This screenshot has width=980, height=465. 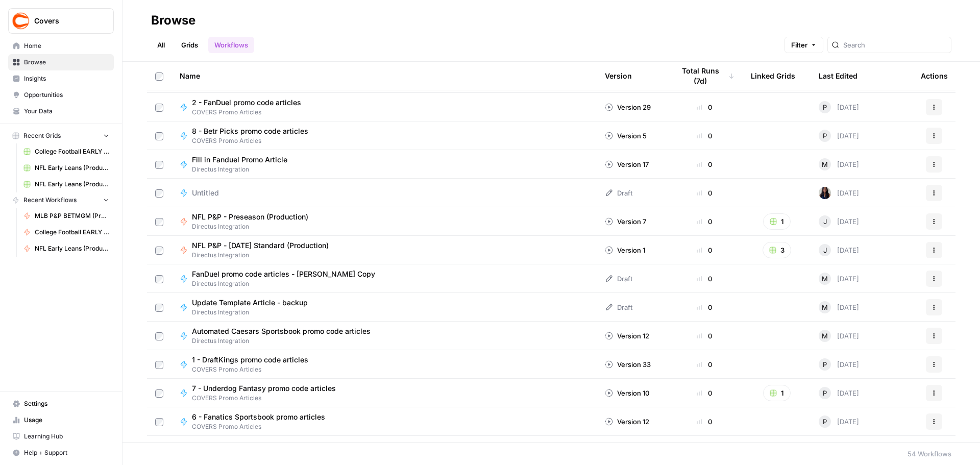 What do you see at coordinates (384, 164) in the screenshot?
I see `a: Fill in Fanduel Promo ArticleDirectus Integration` at bounding box center [384, 164].